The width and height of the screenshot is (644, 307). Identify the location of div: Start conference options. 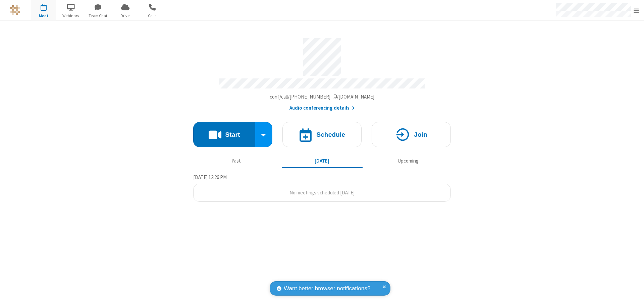
(264, 134).